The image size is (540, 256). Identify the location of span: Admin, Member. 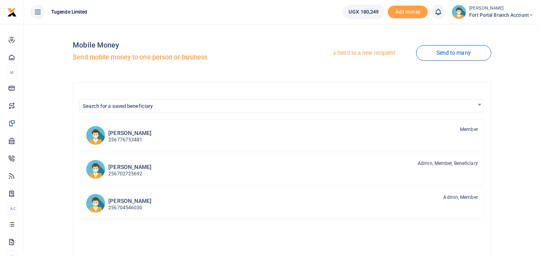
(461, 197).